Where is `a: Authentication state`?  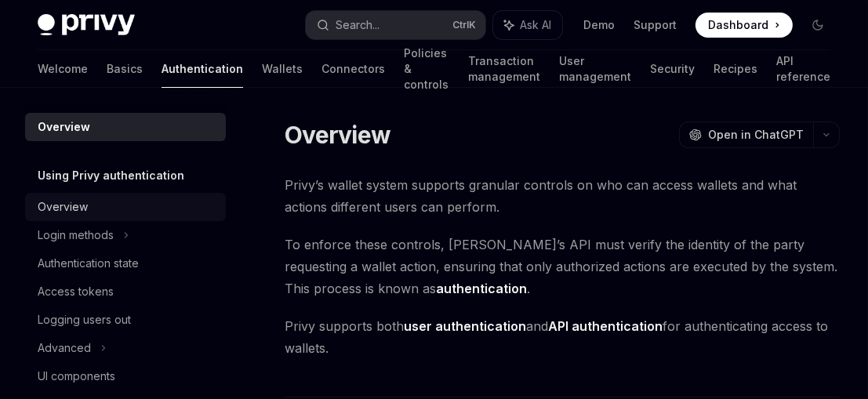
a: Authentication state is located at coordinates (125, 263).